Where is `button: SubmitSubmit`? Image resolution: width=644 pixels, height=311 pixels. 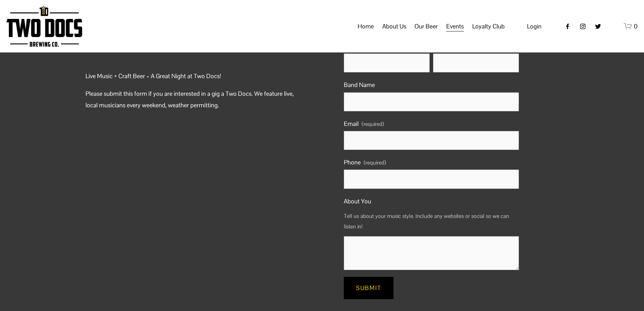 button: SubmitSubmit is located at coordinates (369, 288).